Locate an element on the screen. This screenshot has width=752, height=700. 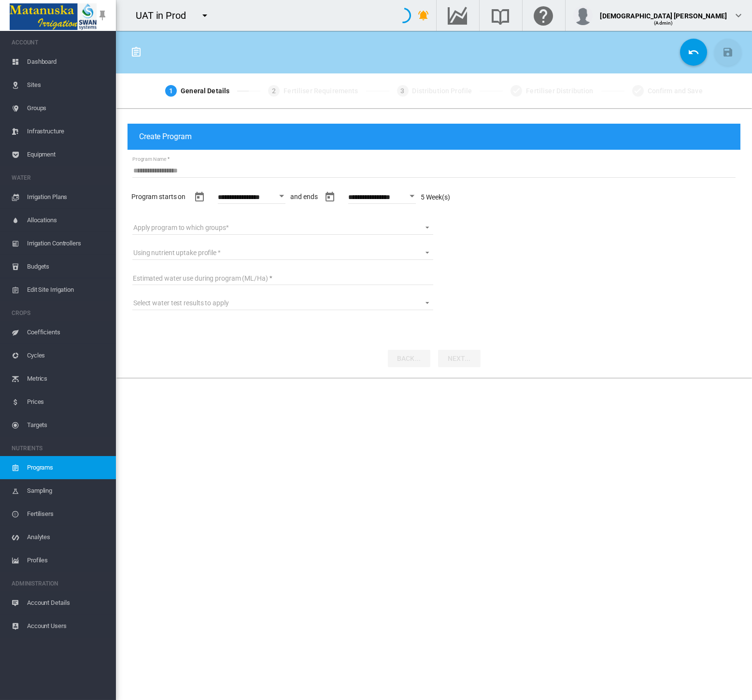
div: General Details is located at coordinates (208, 91).